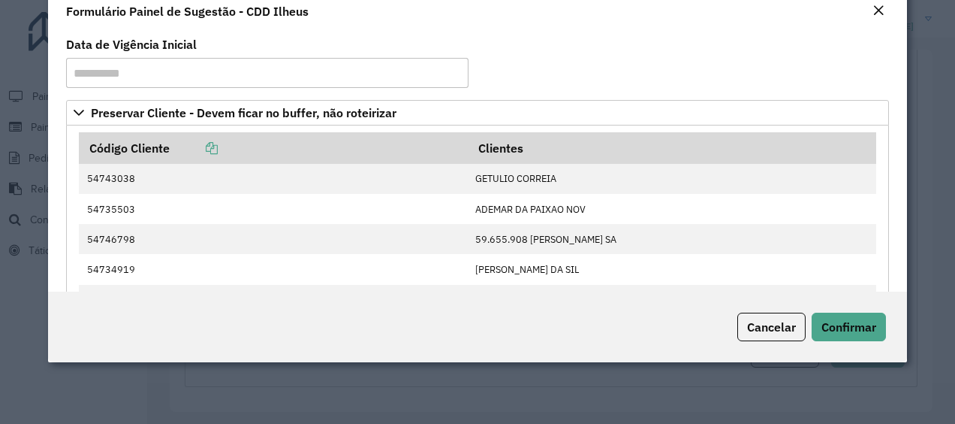  Describe the element at coordinates (273, 300) in the screenshot. I see `td: 54738502` at that location.